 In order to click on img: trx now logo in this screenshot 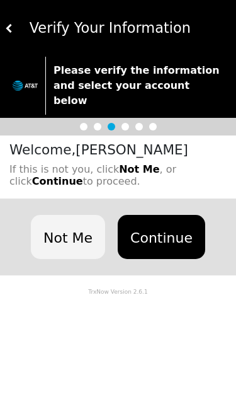, I will do `click(25, 86)`.